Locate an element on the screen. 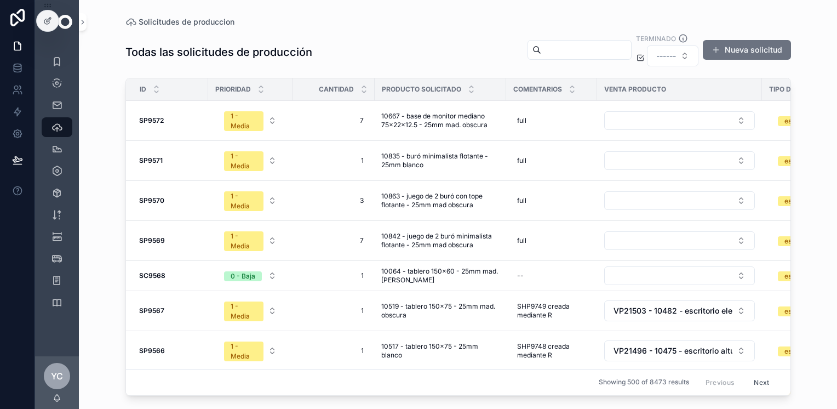 The image size is (837, 409). a: SP9566 is located at coordinates (170, 351).